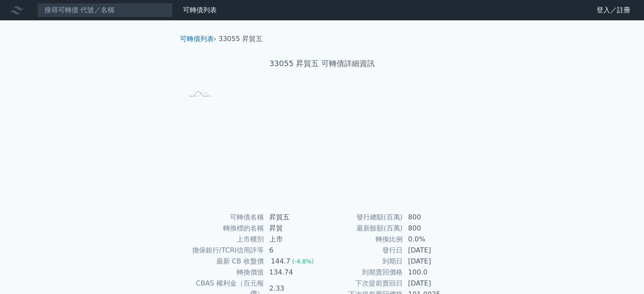  Describe the element at coordinates (224, 218) in the screenshot. I see `td: 可轉債名稱` at that location.